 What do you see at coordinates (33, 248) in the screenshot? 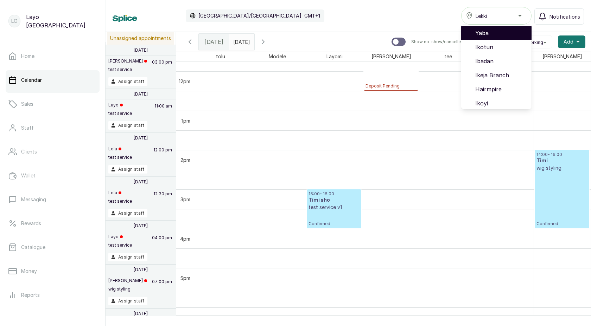
I see `p: Catalogue` at bounding box center [33, 248].